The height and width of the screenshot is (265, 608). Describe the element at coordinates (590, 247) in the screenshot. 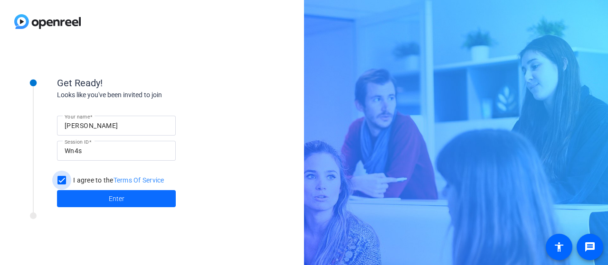

I see `mat-icon: message` at that location.